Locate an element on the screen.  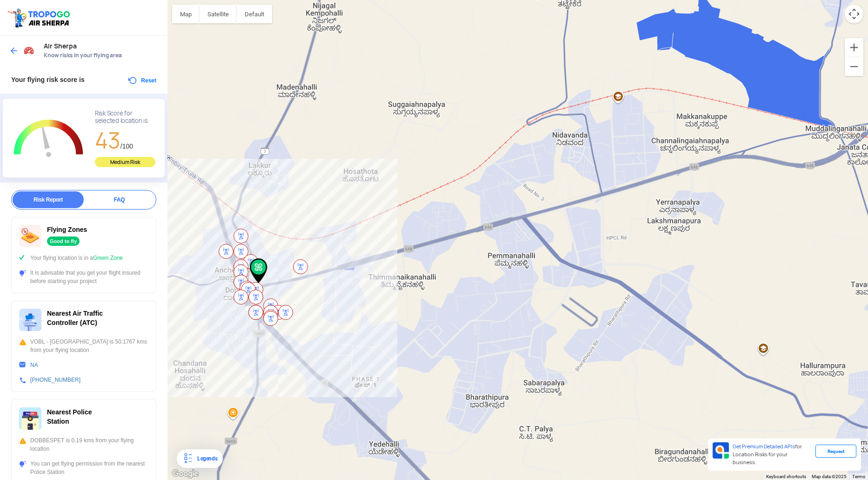
img: Risk Scores is located at coordinates (29, 50).